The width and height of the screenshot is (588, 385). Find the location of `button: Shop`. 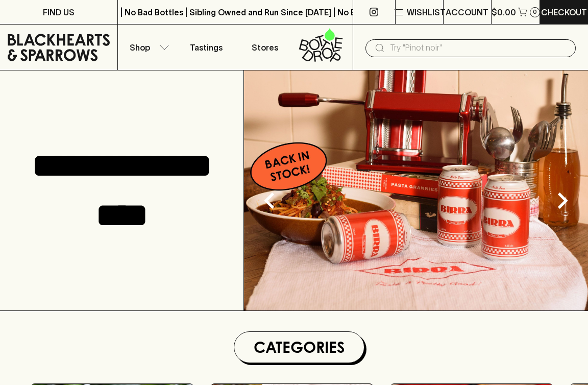

button: Shop is located at coordinates (147, 47).